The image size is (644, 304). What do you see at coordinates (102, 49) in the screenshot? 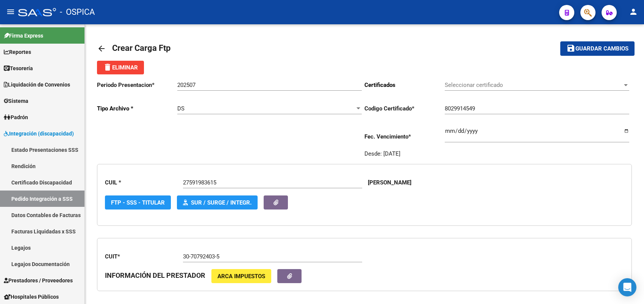
I see `mat-icon: arrow_back` at bounding box center [102, 49].